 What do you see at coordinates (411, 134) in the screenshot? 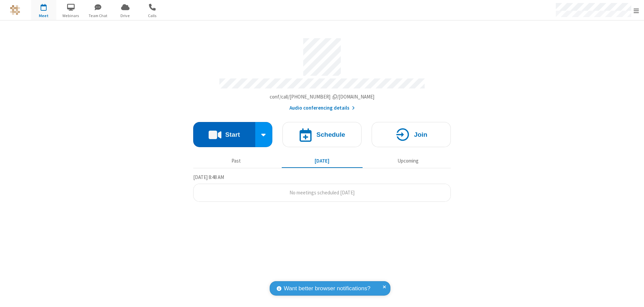
I see `button: Join` at bounding box center [411, 134].